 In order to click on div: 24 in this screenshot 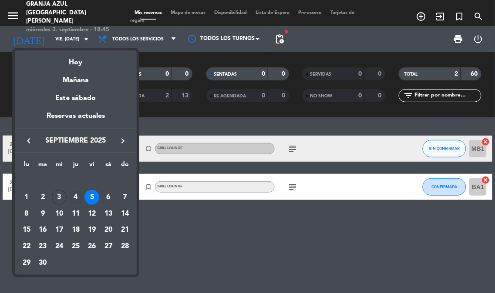, I will do `click(59, 247)`.